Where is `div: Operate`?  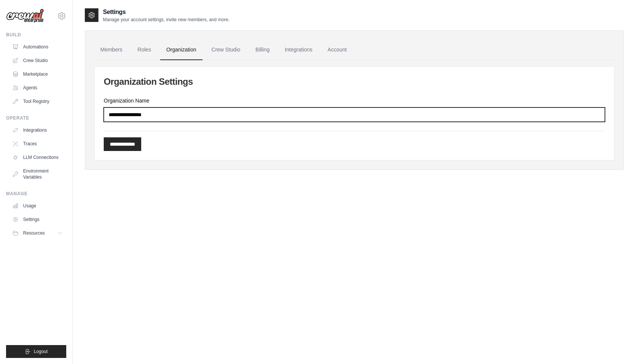
div: Operate is located at coordinates (36, 118).